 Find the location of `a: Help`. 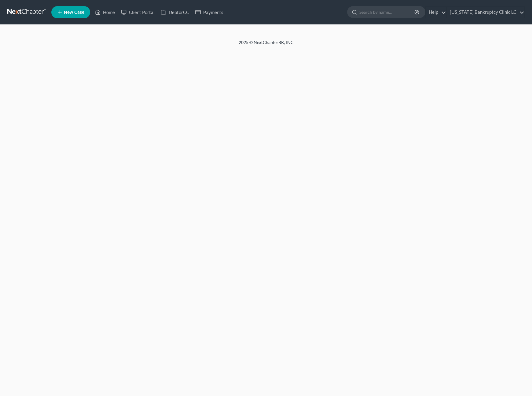

a: Help is located at coordinates (436, 12).